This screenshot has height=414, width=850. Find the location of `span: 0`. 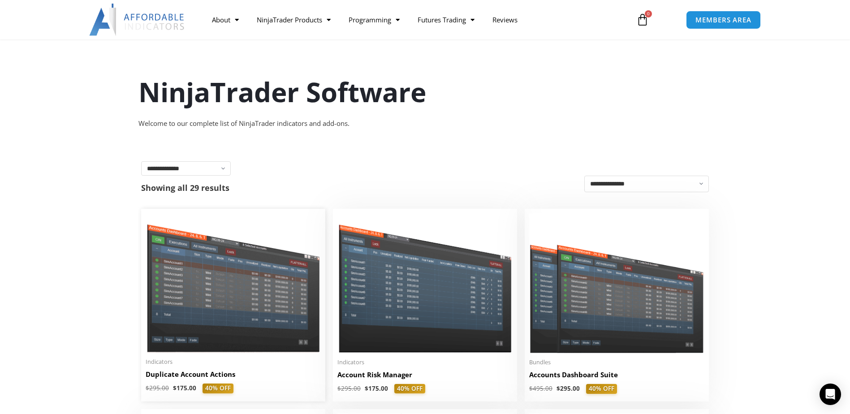

span: 0 is located at coordinates (649, 14).